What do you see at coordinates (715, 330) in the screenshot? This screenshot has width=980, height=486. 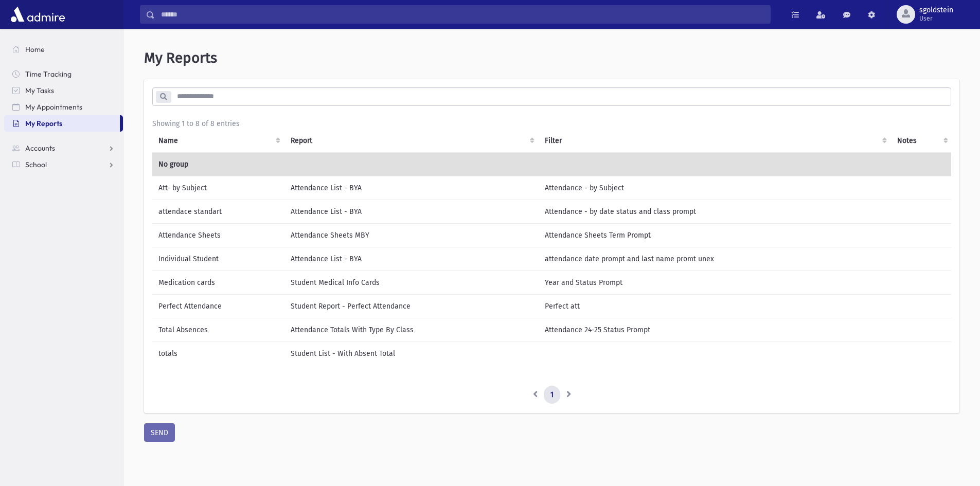 I see `td: Attendance 24-25 Status Prompt` at bounding box center [715, 330].